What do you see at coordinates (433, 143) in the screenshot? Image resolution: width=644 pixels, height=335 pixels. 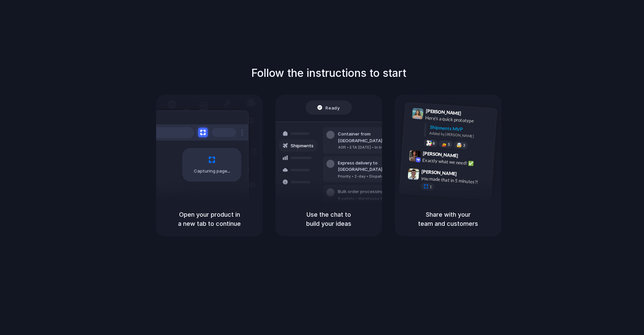 I see `span: 8` at bounding box center [433, 143].